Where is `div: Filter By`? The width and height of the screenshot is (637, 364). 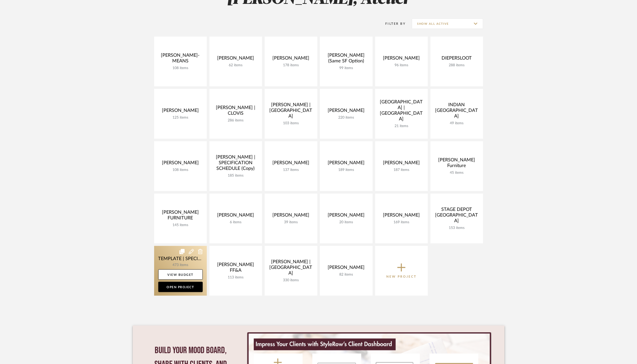
div: Filter By is located at coordinates (392, 24).